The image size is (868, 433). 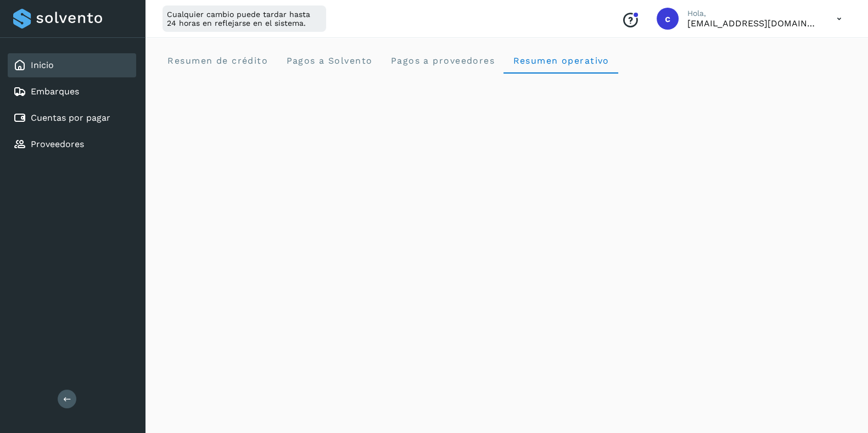 I want to click on div: Cualquier cambio puede tardar hasta 24 horas en reflejarse en el sistema., so click(x=244, y=18).